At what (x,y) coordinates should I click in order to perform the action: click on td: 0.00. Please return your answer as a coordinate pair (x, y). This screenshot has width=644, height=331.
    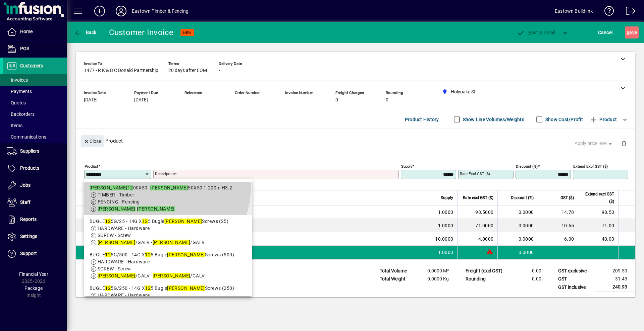
    Looking at the image, I should click on (529, 279).